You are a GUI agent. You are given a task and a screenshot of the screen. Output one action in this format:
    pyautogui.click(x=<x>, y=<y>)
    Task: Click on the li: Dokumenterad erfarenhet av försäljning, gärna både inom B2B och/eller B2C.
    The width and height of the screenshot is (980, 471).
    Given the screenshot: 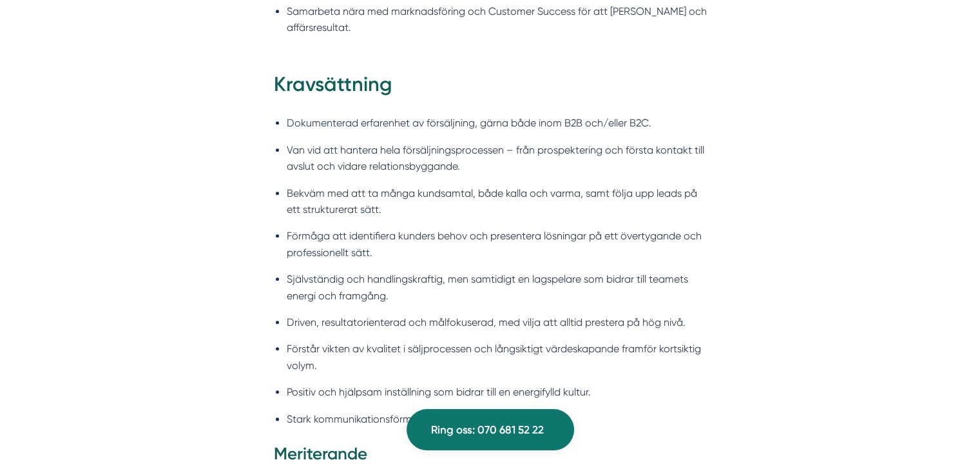 What is the action you would take?
    pyautogui.click(x=497, y=122)
    